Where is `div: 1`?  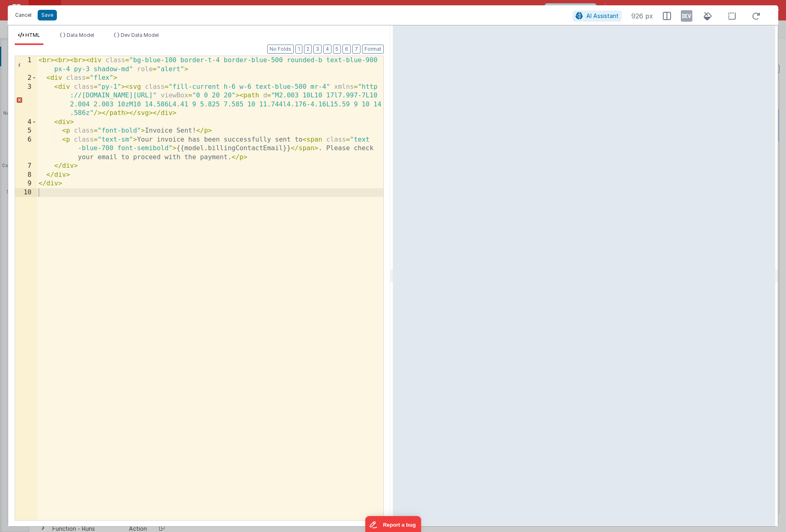 div: 1 is located at coordinates (26, 64).